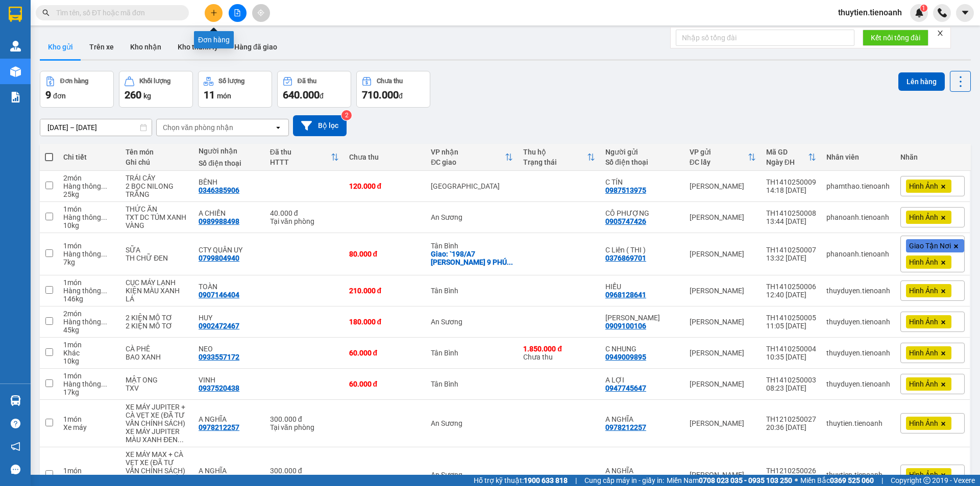 Image resolution: width=980 pixels, height=486 pixels. Describe the element at coordinates (60, 96) in the screenshot. I see `span: đơn` at that location.